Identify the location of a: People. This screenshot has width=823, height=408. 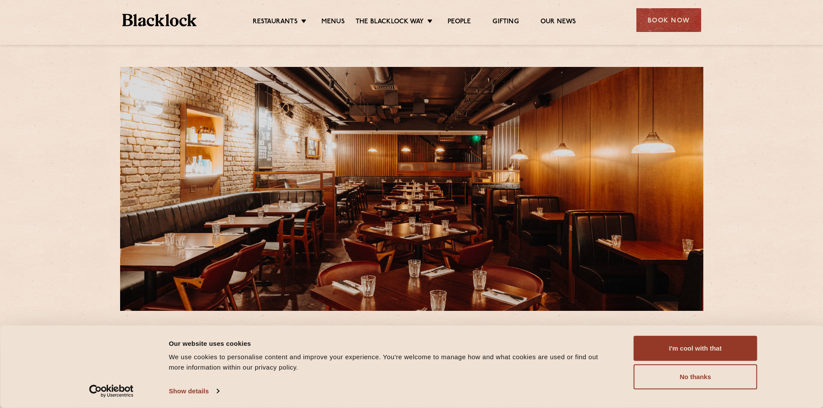
(459, 22).